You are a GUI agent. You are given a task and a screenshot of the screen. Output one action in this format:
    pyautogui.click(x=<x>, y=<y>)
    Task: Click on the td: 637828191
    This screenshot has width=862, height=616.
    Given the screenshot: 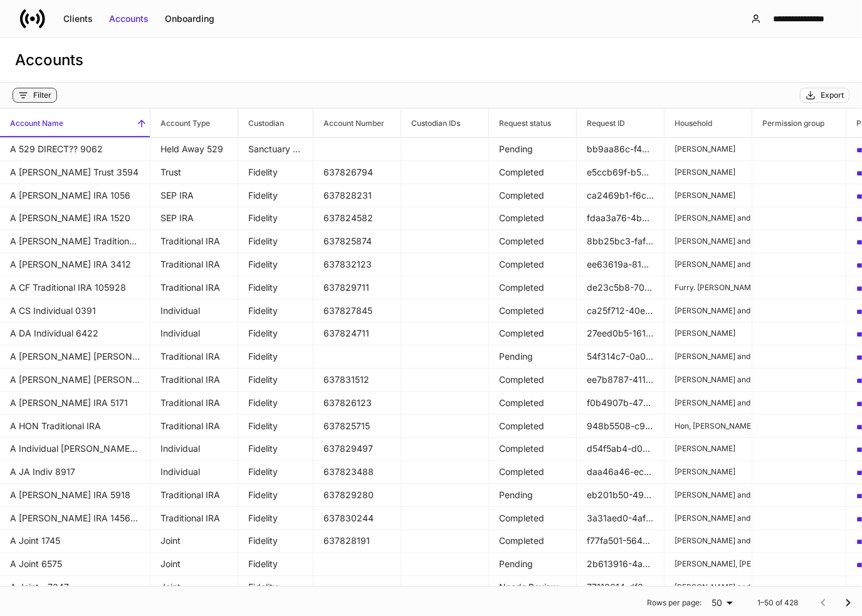 What is the action you would take?
    pyautogui.click(x=358, y=542)
    